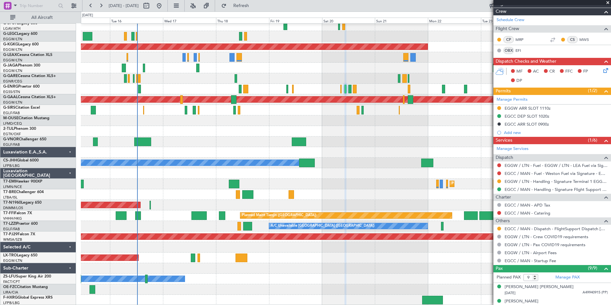 This screenshot has width=611, height=305. Describe the element at coordinates (11, 139) in the screenshot. I see `span: G-VNOR` at that location.